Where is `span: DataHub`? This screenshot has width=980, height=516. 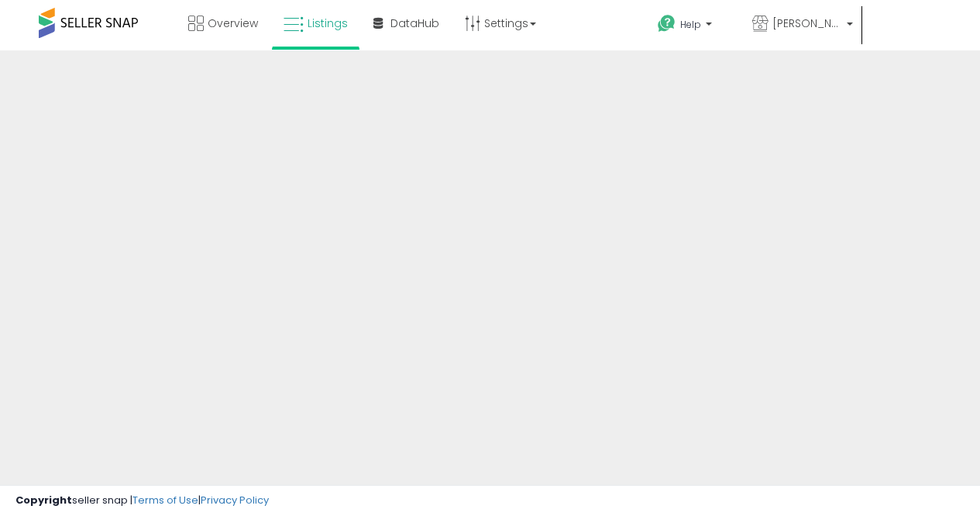
span: DataHub is located at coordinates (415, 24).